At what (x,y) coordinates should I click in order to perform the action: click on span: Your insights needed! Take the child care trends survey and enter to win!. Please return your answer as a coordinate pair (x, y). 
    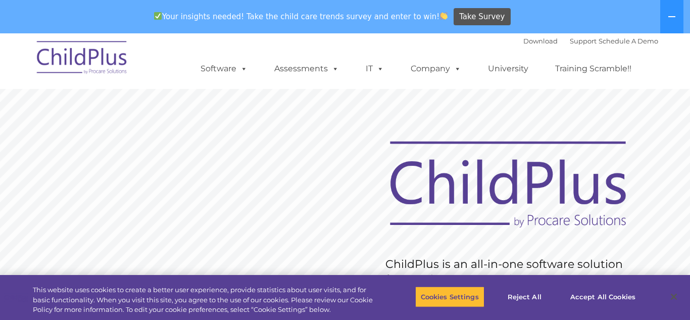
    Looking at the image, I should click on (301, 16).